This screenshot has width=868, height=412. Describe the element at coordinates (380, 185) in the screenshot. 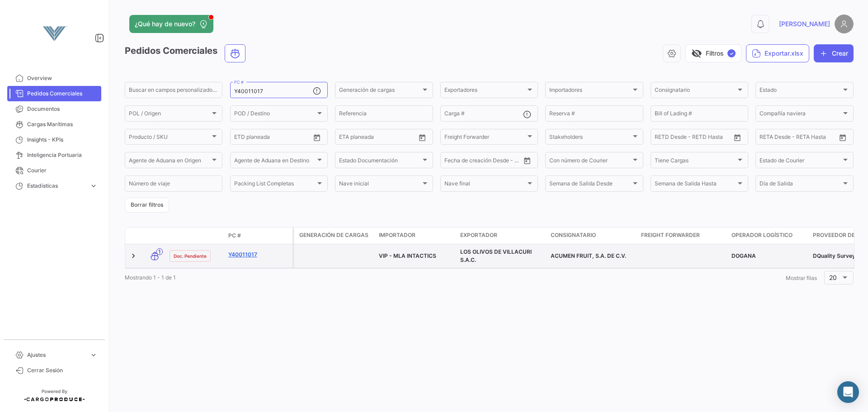

I see `span: Nave inicial` at that location.